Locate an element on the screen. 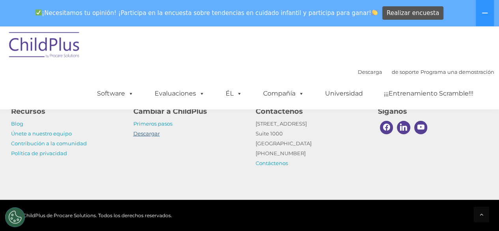 This screenshot has width=499, height=231. font: Únete a nuestro equipo is located at coordinates (41, 133).